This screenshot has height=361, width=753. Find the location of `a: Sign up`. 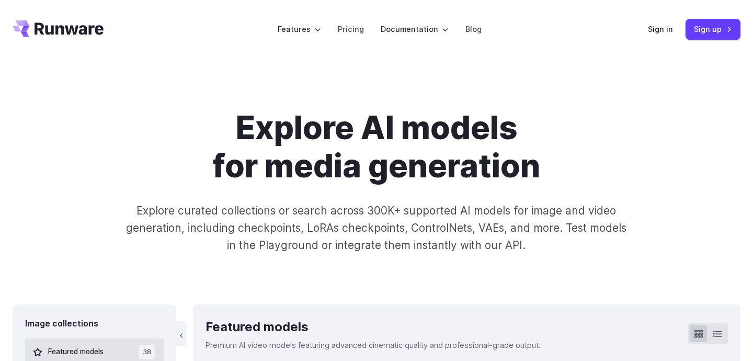

a: Sign up is located at coordinates (713, 29).